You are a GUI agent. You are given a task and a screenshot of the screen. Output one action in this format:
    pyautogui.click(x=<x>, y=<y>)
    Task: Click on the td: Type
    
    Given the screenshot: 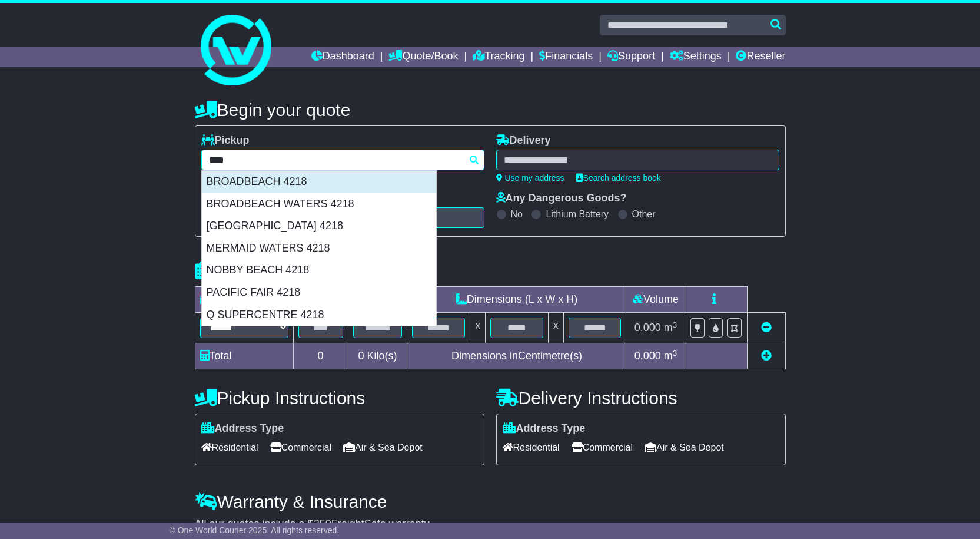 What is the action you would take?
    pyautogui.click(x=244, y=300)
    